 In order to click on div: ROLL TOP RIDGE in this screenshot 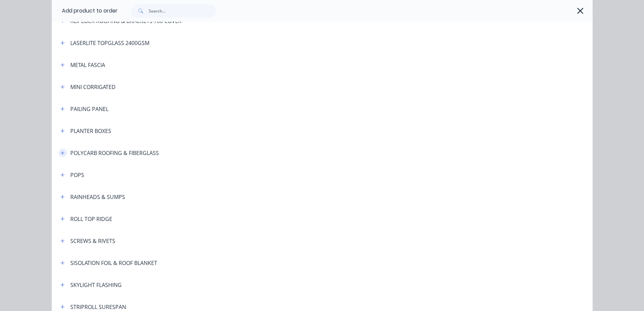, I will do `click(91, 219)`.